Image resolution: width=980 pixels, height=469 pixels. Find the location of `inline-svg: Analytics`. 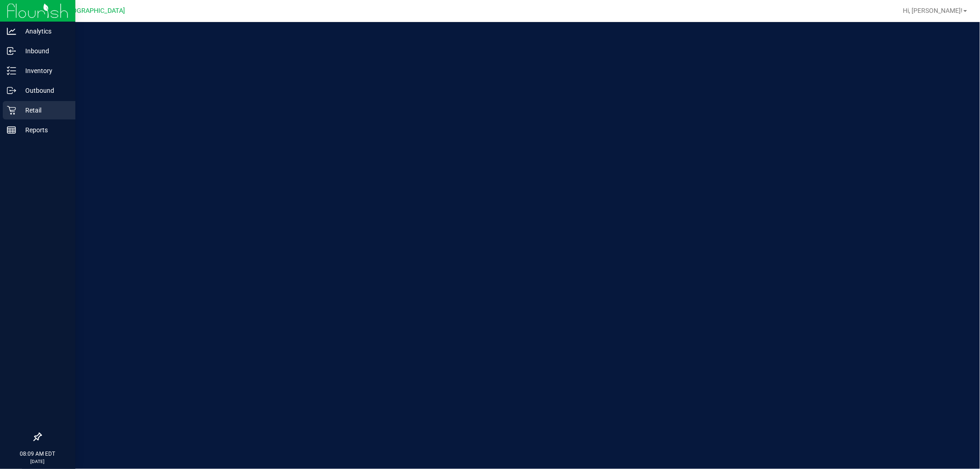

inline-svg: Analytics is located at coordinates (12, 31).